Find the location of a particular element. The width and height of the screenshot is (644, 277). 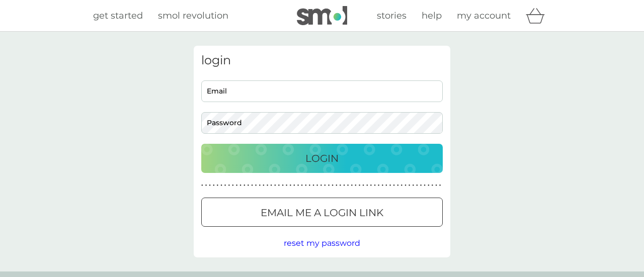

span: stories is located at coordinates (391, 15).